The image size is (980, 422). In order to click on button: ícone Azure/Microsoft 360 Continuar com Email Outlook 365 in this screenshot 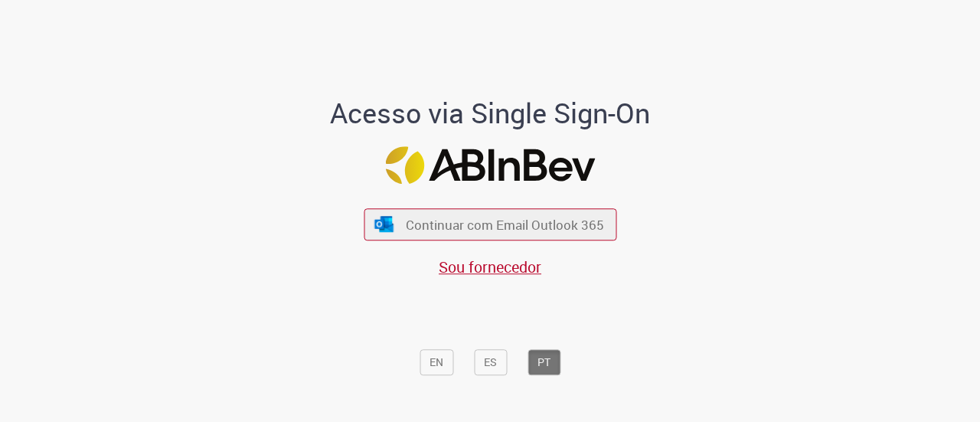, I will do `click(490, 225)`.